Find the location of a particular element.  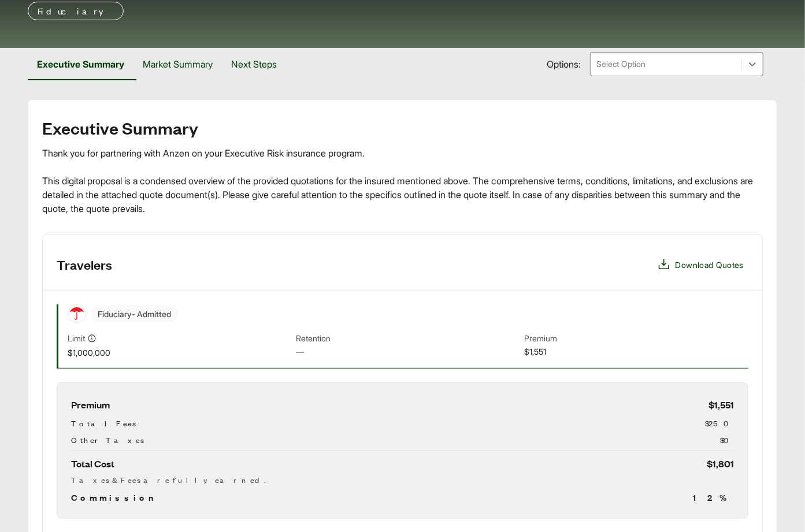

span: Total Fees is located at coordinates (103, 423).